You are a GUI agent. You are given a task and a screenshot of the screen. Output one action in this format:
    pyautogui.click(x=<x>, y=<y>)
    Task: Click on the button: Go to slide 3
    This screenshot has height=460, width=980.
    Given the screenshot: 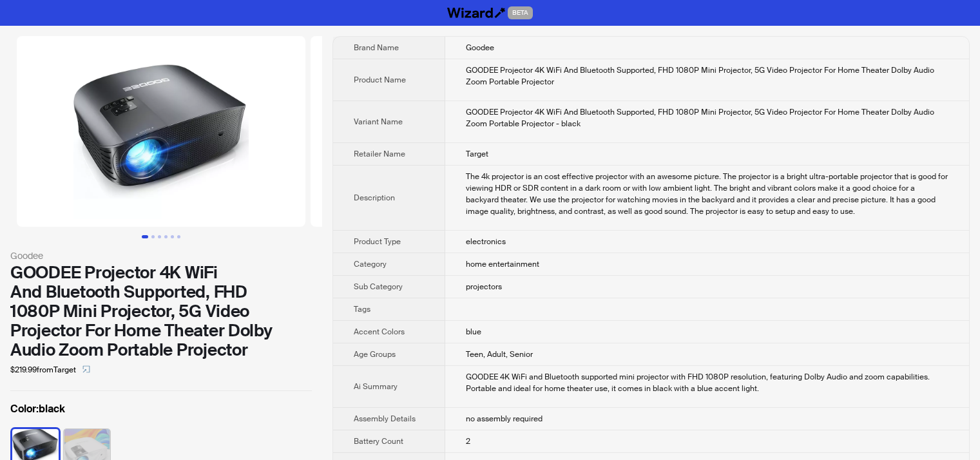 What is the action you would take?
    pyautogui.click(x=159, y=237)
    